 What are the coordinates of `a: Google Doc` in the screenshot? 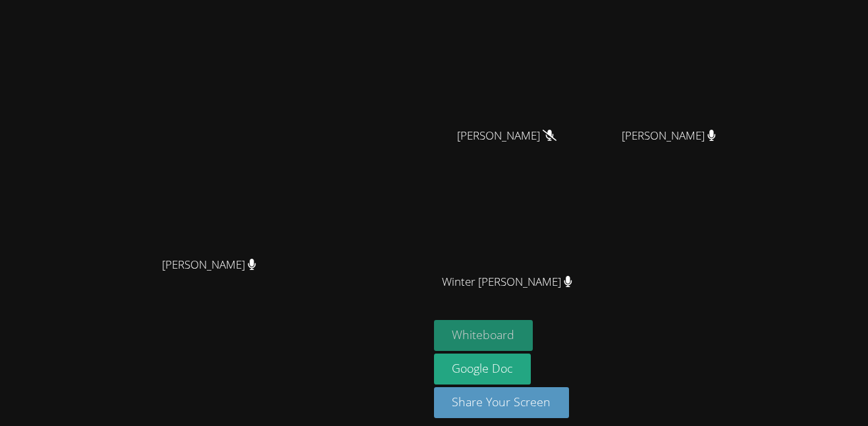 It's located at (483, 369).